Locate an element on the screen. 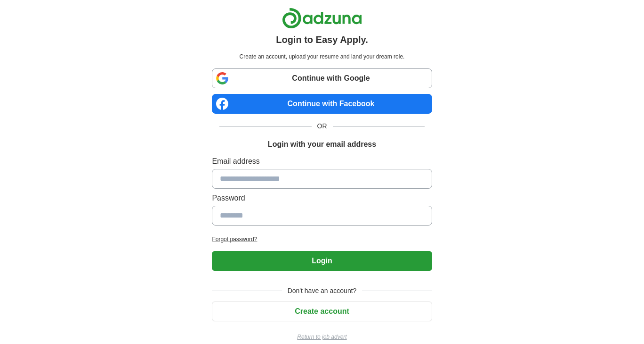 This screenshot has width=644, height=344. button: Login is located at coordinates (322, 261).